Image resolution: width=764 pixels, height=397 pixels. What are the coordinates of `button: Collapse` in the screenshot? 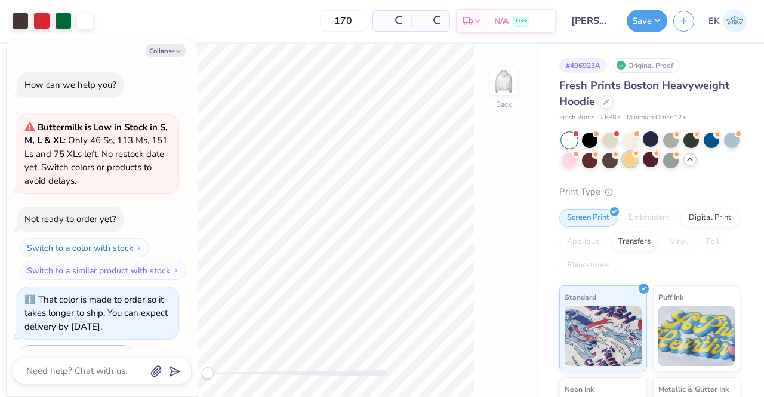 It's located at (165, 50).